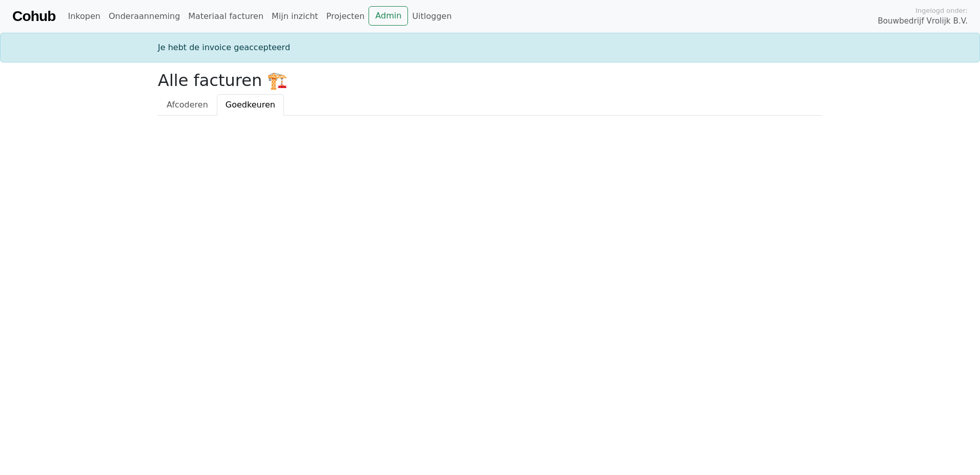 The height and width of the screenshot is (475, 980). Describe the element at coordinates (34, 17) in the screenshot. I see `a: Cohub` at that location.